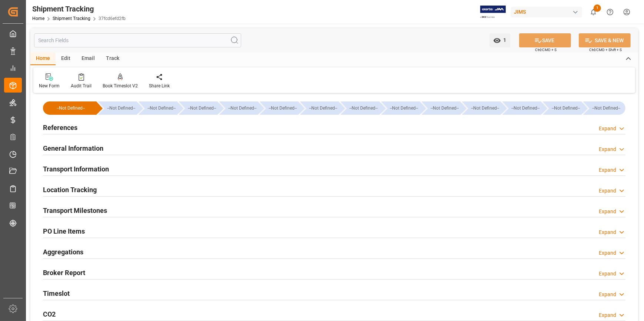 The image size is (644, 321). What do you see at coordinates (49, 314) in the screenshot?
I see `h2: CO2` at bounding box center [49, 314].